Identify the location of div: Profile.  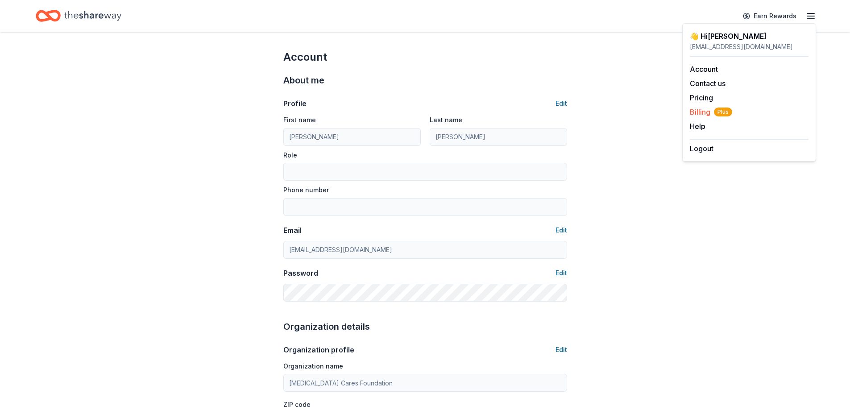
(295, 104).